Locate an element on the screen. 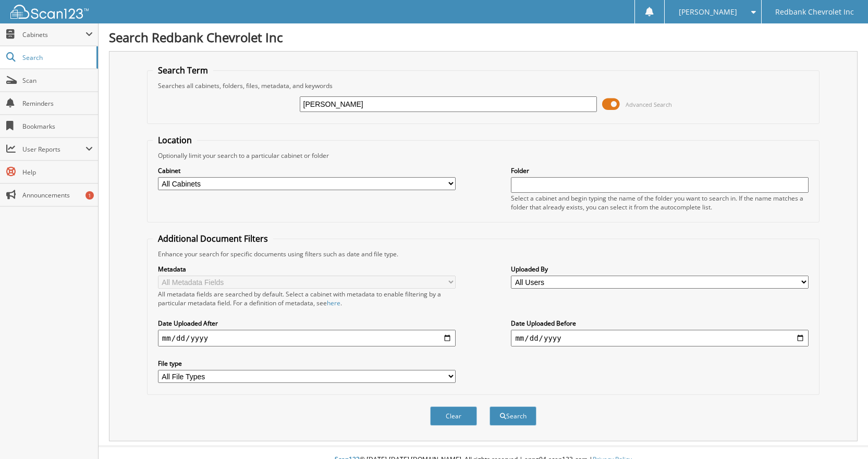  label: Cabinet is located at coordinates (306, 170).